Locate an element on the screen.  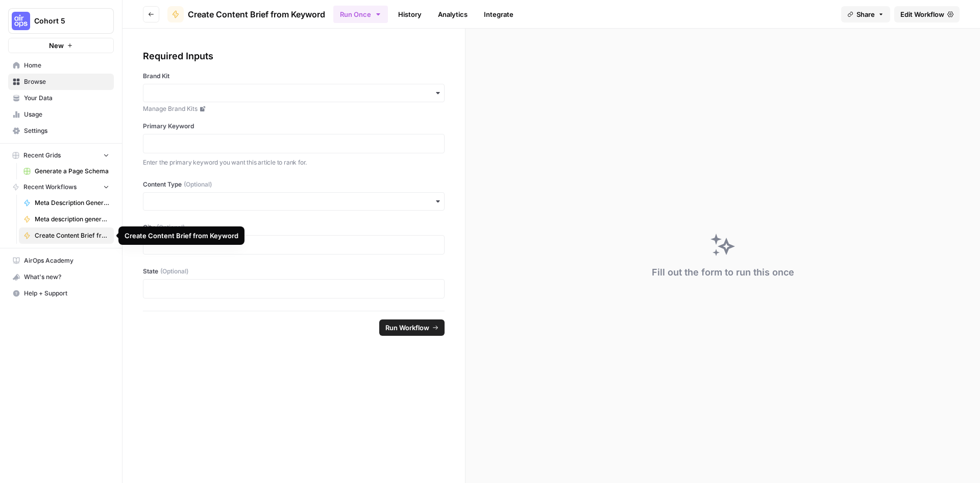
button: New is located at coordinates (61, 46).